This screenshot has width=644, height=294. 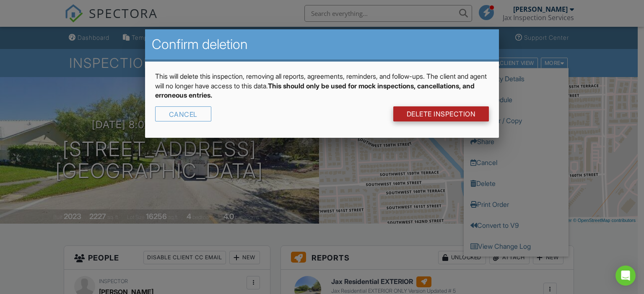 I want to click on h2: Confirm deletion, so click(x=322, y=44).